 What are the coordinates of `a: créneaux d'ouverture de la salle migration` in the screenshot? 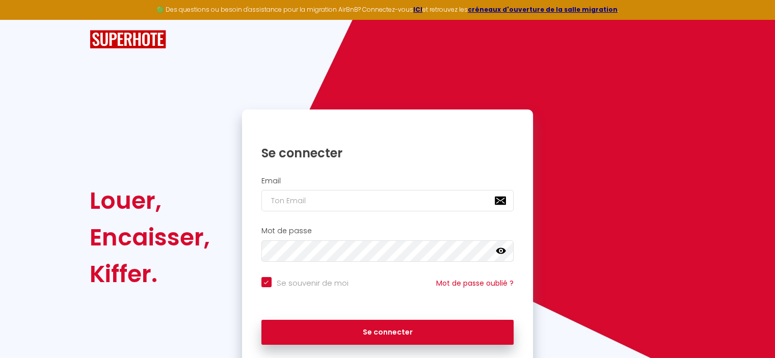 It's located at (543, 9).